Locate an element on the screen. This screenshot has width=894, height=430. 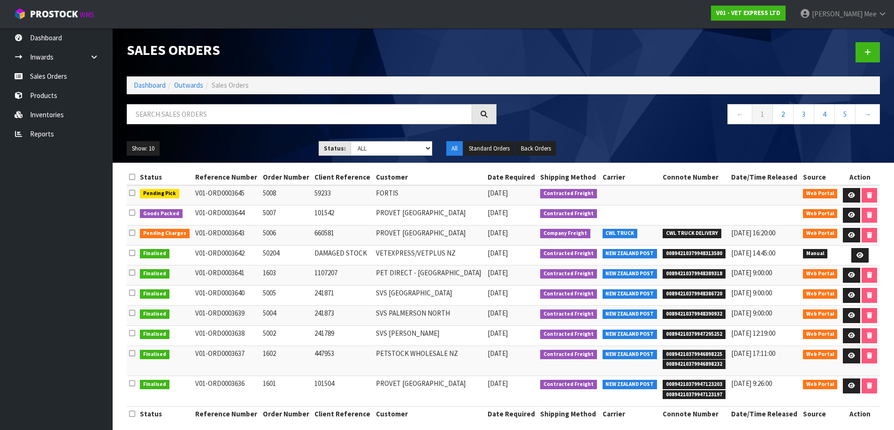
td: 5007 is located at coordinates (286, 215).